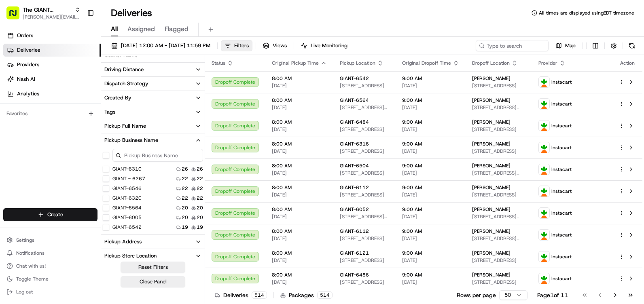  What do you see at coordinates (50, 114) in the screenshot?
I see `div: Favorites` at bounding box center [50, 114].